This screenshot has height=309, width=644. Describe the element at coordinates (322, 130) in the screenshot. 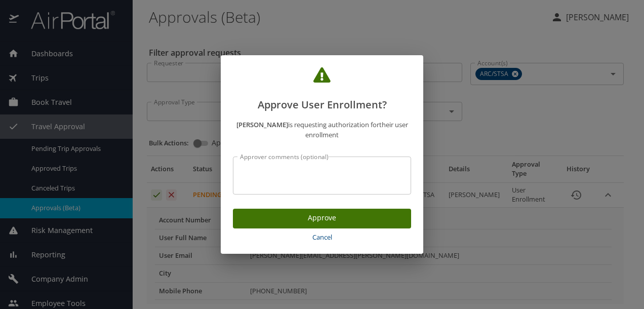

I see `p: is requesting authorization for their user enrollment` at that location.